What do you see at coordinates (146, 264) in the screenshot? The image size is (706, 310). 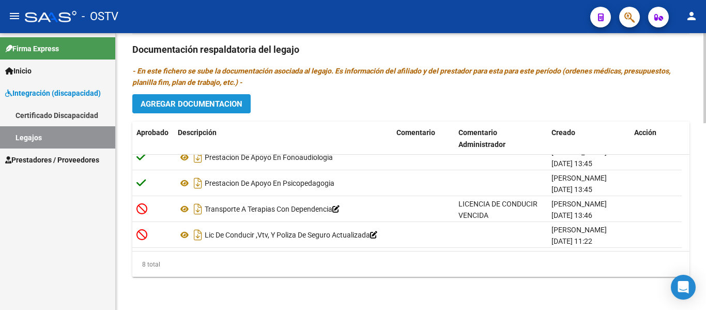 I see `div: 8 total` at bounding box center [146, 264].